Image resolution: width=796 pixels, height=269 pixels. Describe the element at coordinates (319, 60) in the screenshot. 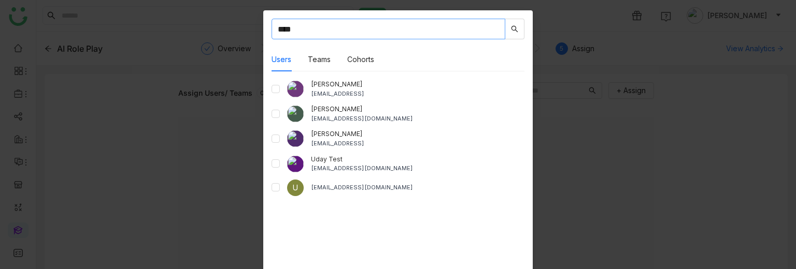

I see `button: Teams` at that location.